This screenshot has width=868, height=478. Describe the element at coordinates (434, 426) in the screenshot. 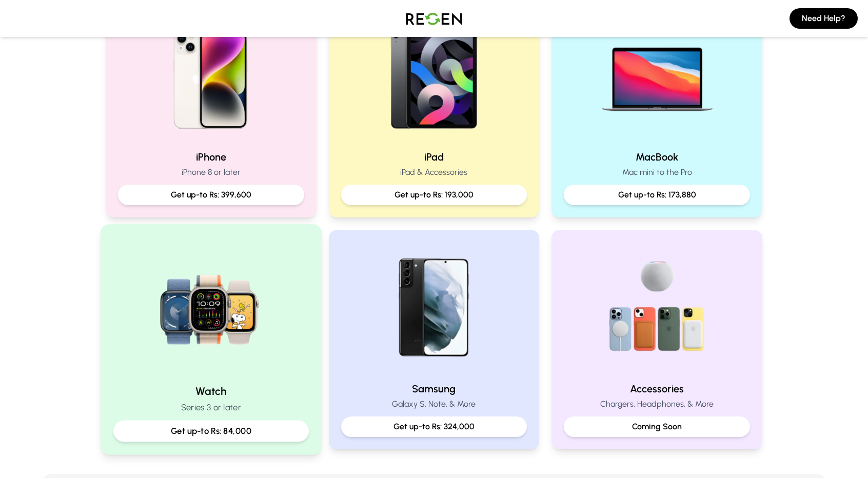

I see `p: Get up-to Rs: 324,000` at that location.